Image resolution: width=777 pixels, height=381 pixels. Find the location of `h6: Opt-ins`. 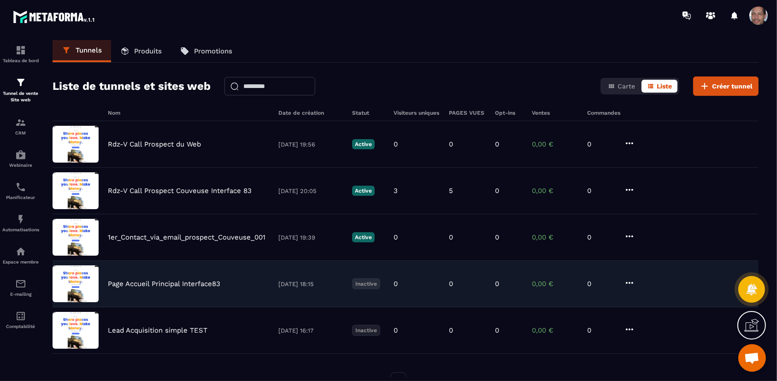

h6: Opt-ins is located at coordinates (509, 113).